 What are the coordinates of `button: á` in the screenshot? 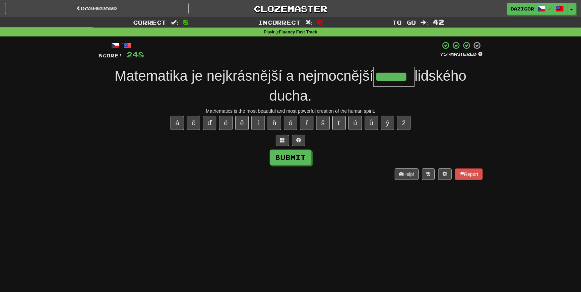 It's located at (177, 123).